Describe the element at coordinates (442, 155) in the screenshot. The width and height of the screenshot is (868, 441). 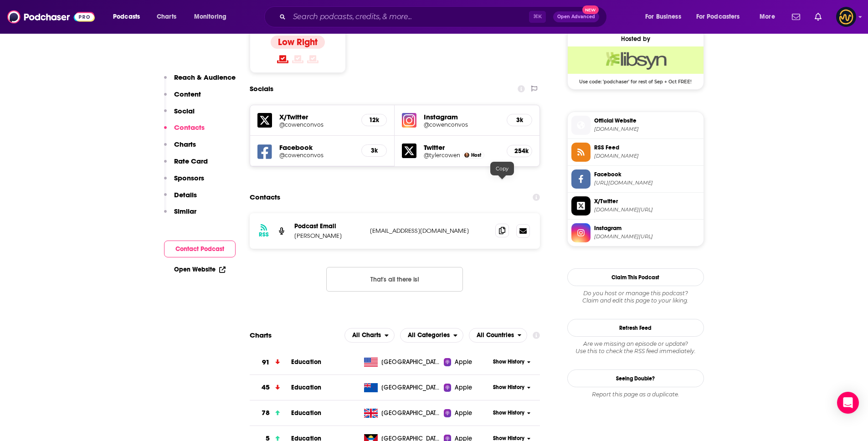
I see `h5: @tylercowen` at that location.